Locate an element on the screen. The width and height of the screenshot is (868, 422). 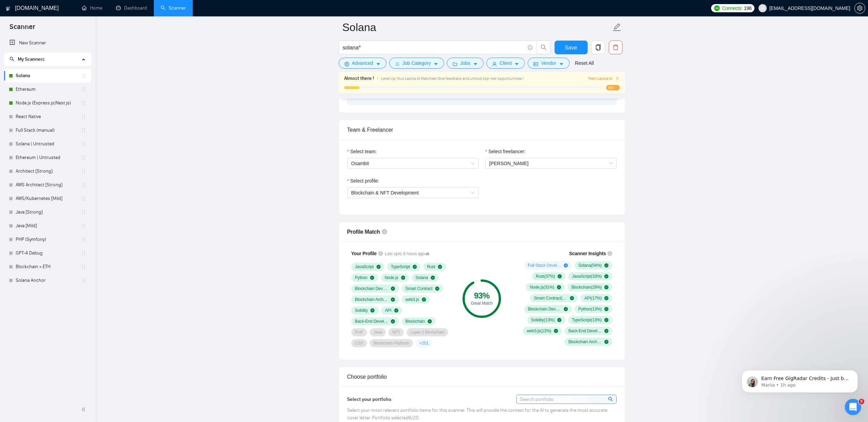
span: Client is located at coordinates (506, 63).